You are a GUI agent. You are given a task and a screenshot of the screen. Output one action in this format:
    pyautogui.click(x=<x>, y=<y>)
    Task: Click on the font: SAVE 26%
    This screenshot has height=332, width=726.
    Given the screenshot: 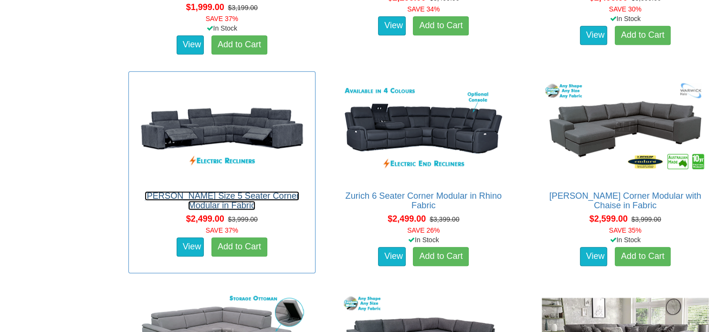 What is the action you would take?
    pyautogui.click(x=423, y=230)
    